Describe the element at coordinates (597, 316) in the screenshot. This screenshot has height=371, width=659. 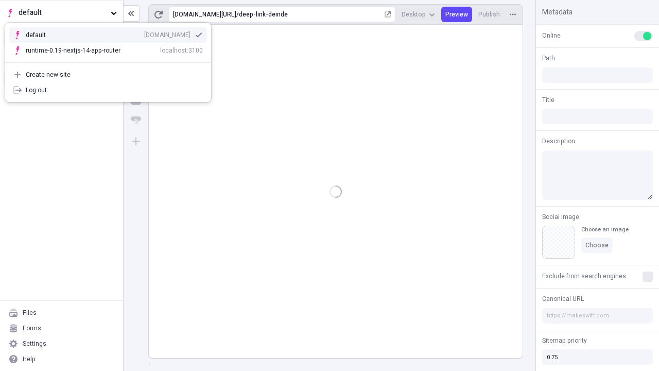
I see `input: https://makeswift.com` at that location.